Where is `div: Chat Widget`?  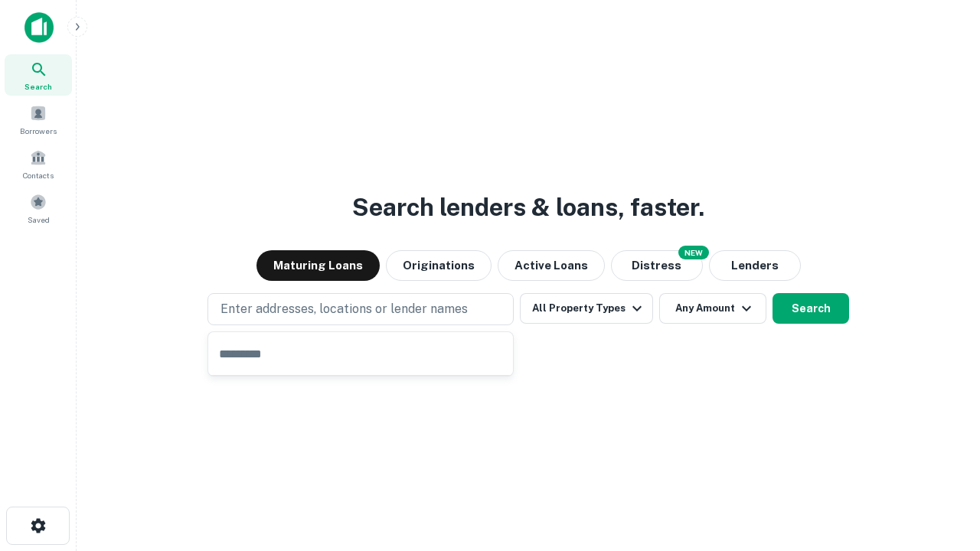 div: Chat Widget is located at coordinates (942, 466).